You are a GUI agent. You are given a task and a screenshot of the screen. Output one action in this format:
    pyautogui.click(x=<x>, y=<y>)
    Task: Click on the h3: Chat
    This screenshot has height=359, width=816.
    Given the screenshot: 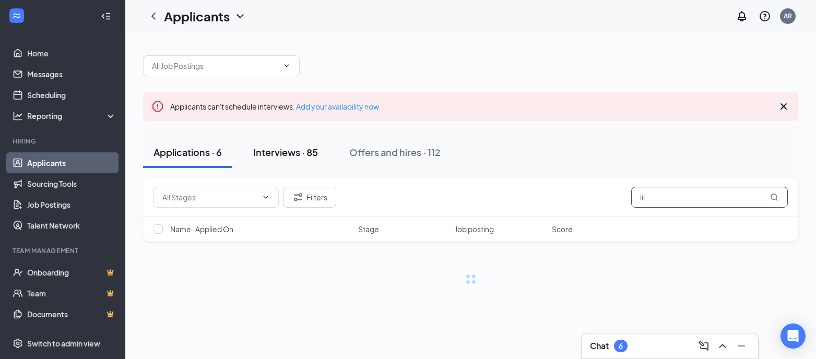 What is the action you would take?
    pyautogui.click(x=599, y=346)
    